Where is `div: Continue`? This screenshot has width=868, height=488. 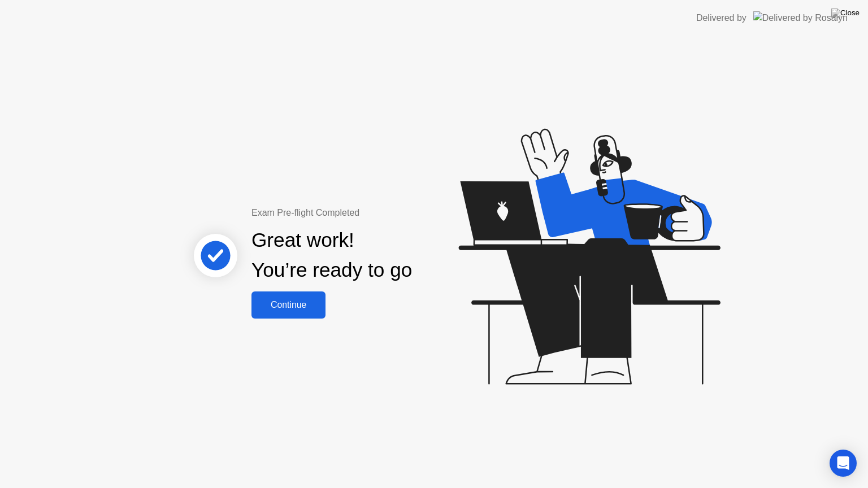 div: Continue is located at coordinates (288, 305).